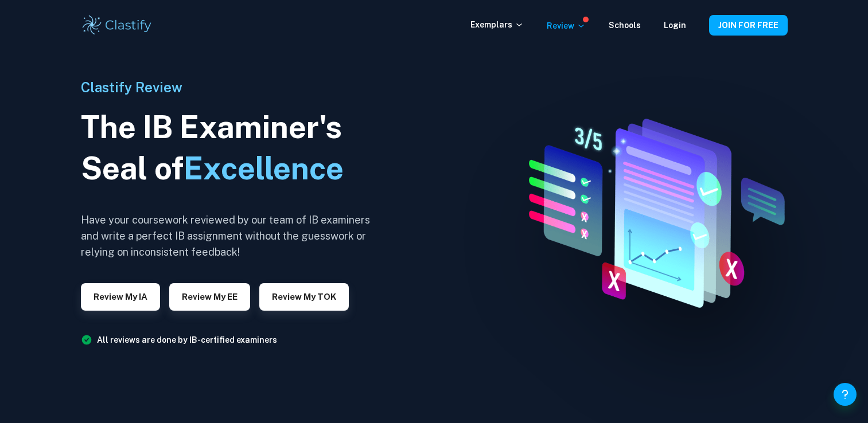 This screenshot has height=423, width=868. I want to click on p: Exemplars, so click(497, 25).